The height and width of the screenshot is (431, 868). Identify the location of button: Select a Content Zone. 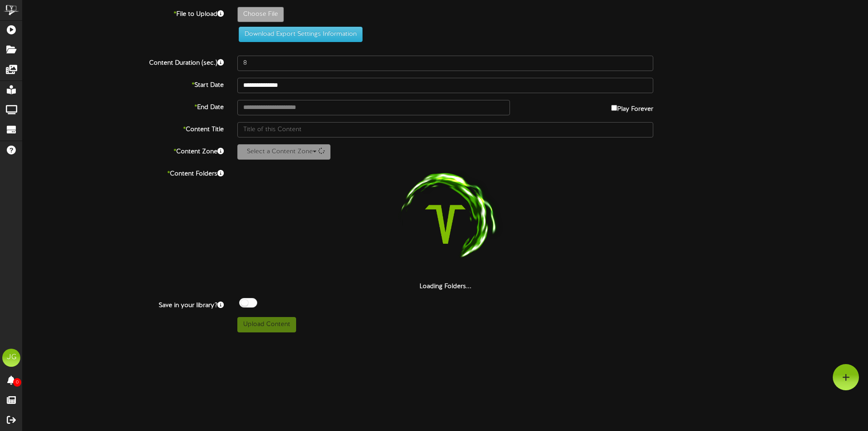
(284, 152).